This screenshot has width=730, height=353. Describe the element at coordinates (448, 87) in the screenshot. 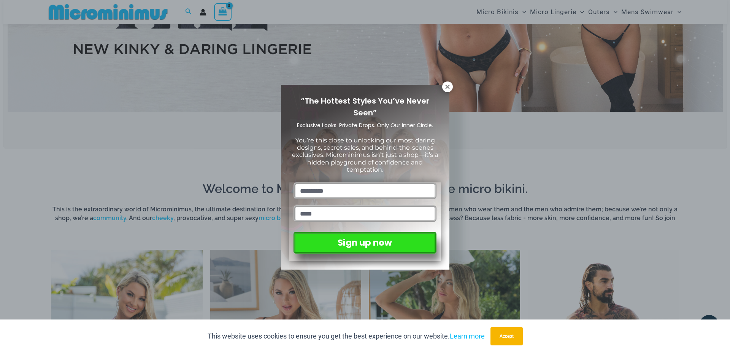

I see `button: Close` at that location.